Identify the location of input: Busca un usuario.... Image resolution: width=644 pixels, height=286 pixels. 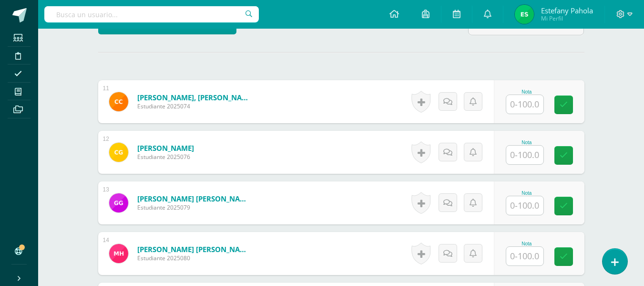
(152, 15).